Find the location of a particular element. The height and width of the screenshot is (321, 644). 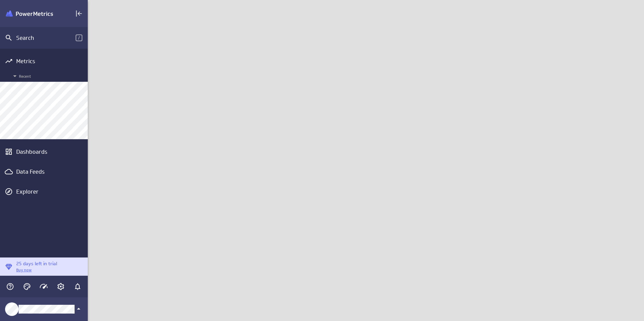

img: Klipfolio PowerMetrics Banner is located at coordinates (29, 13).